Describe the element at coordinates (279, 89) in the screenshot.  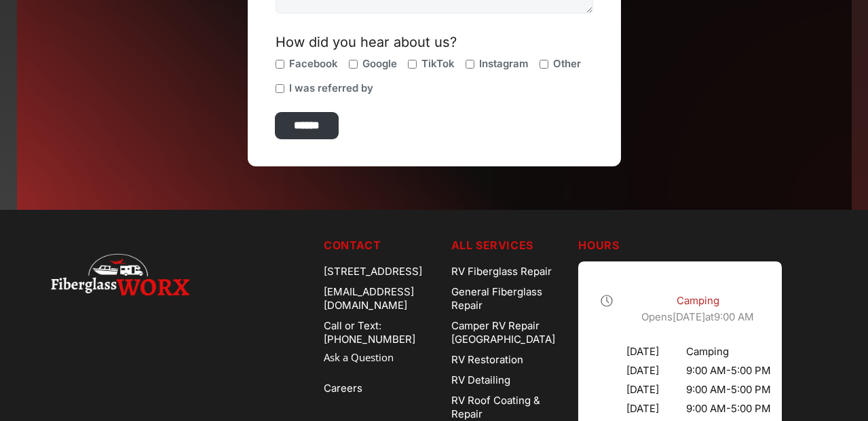
I see `input: I was referred by` at that location.